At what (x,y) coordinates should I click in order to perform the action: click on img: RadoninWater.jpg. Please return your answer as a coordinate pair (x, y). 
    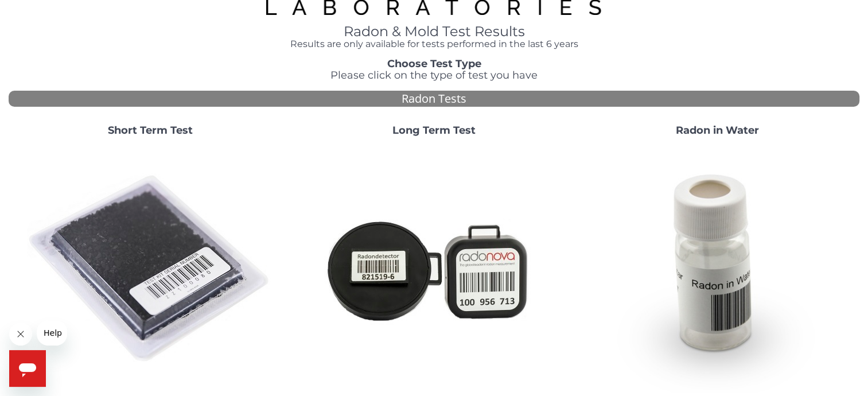
    Looking at the image, I should click on (718, 269).